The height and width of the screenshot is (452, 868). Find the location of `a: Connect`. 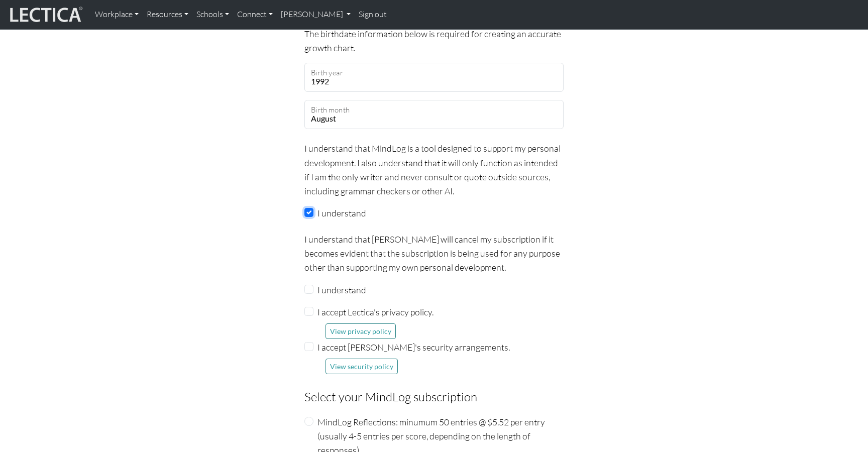

a: Connect is located at coordinates (254, 14).